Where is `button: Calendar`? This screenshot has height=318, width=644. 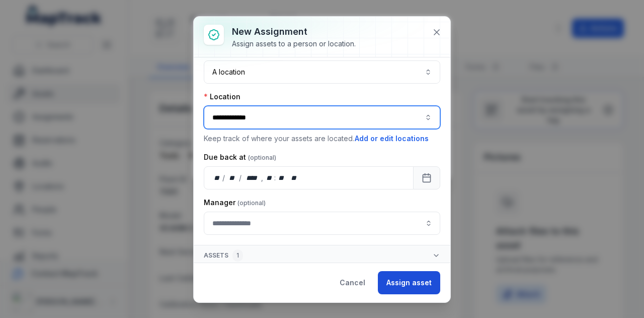
button: Calendar is located at coordinates (427, 178).